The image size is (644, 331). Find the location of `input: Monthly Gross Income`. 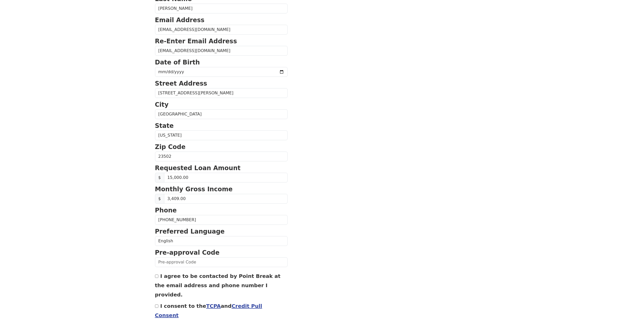

input: Monthly Gross Income is located at coordinates (226, 199).